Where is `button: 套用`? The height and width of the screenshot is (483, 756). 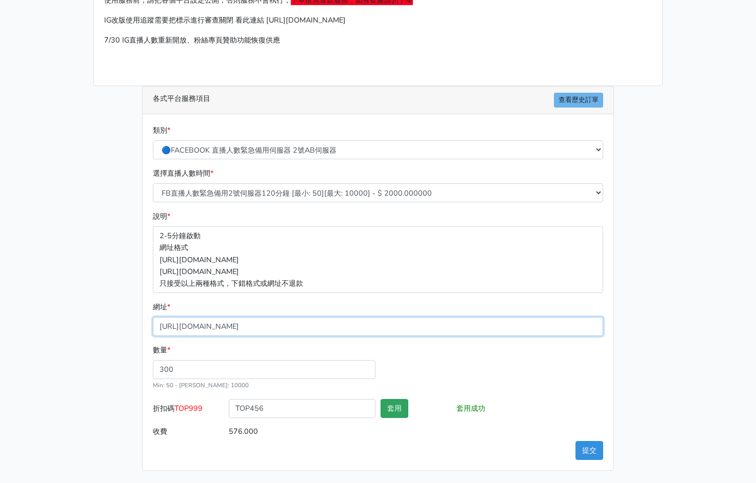 button: 套用 is located at coordinates (394, 409).